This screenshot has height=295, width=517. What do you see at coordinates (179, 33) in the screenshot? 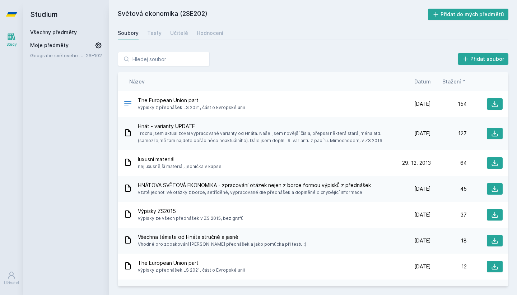
I see `div: Učitelé` at bounding box center [179, 33].